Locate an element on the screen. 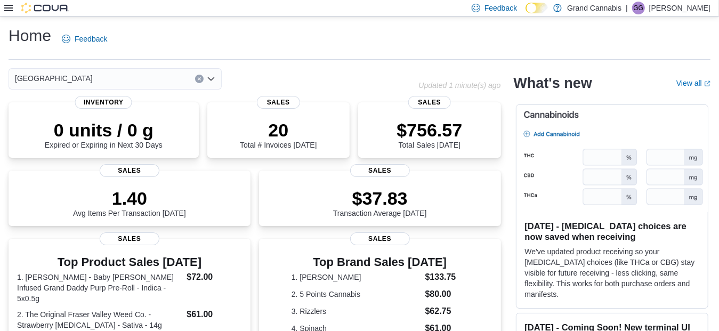 Image resolution: width=719 pixels, height=331 pixels. p: 20 is located at coordinates (278, 130).